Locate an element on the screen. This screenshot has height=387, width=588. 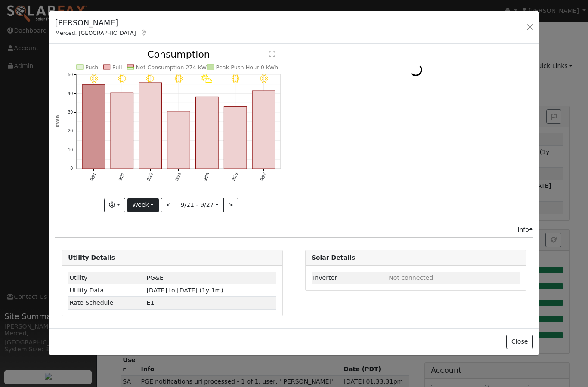
i: 9/25 - PartlyCloudy is located at coordinates (207, 79).